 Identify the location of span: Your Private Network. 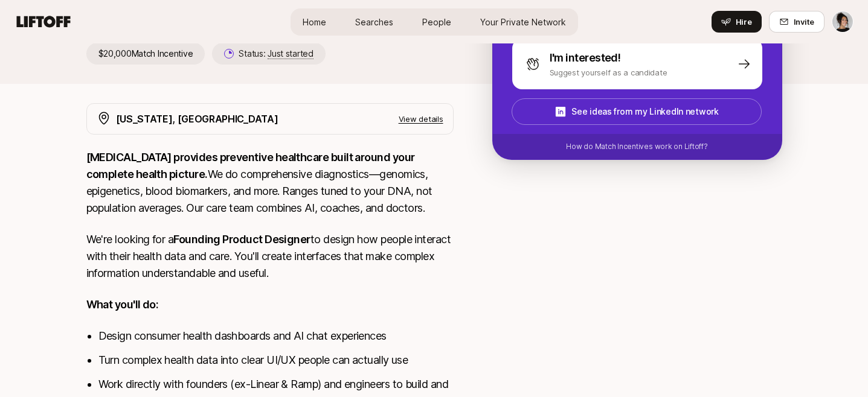
(523, 22).